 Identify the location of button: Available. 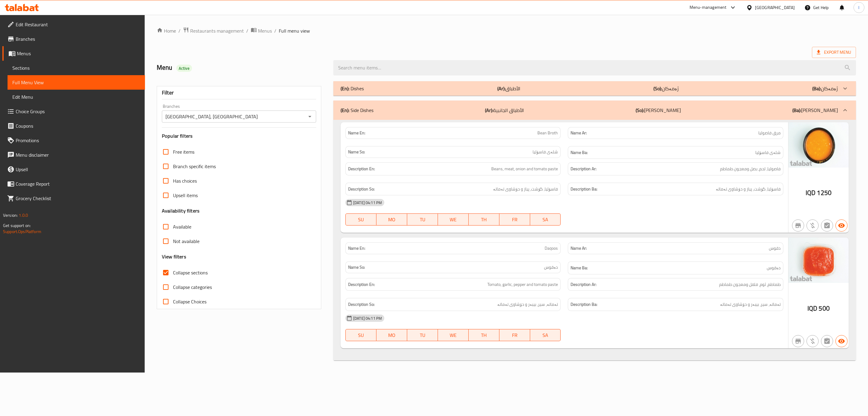
(842, 341).